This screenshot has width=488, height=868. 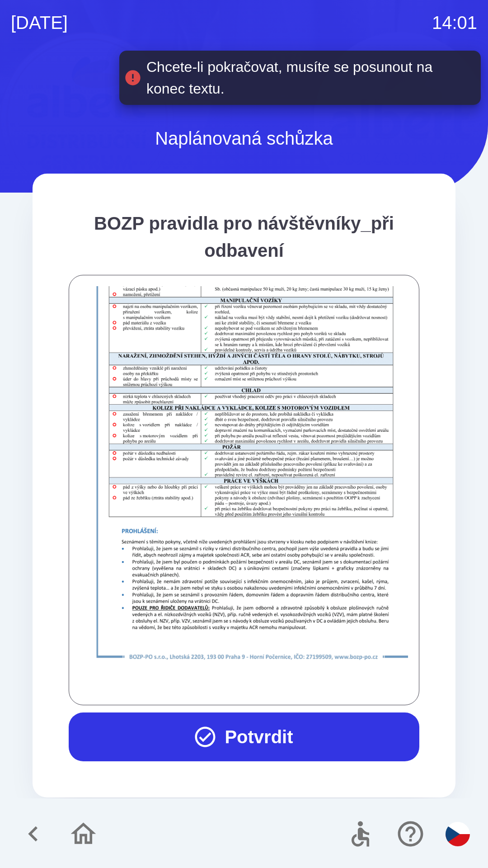 What do you see at coordinates (244, 237) in the screenshot?
I see `div: BOZP pravidla pro návštěvníky_při odbavení` at bounding box center [244, 237].